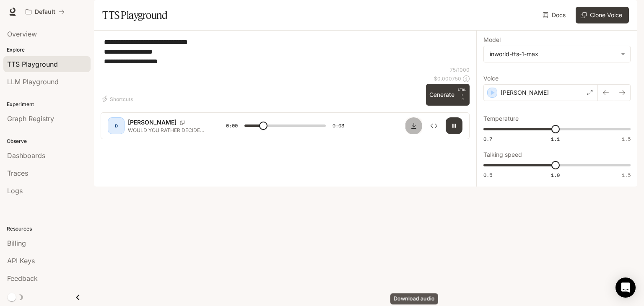  I want to click on div: Download audio, so click(414, 299).